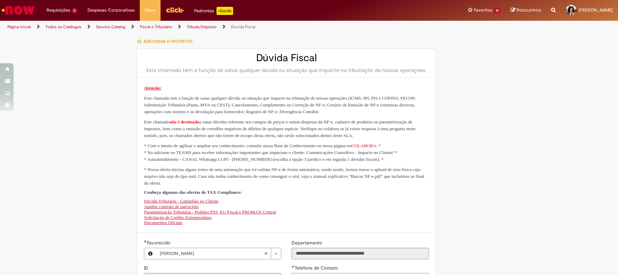  I want to click on span: Requisições, so click(58, 10).